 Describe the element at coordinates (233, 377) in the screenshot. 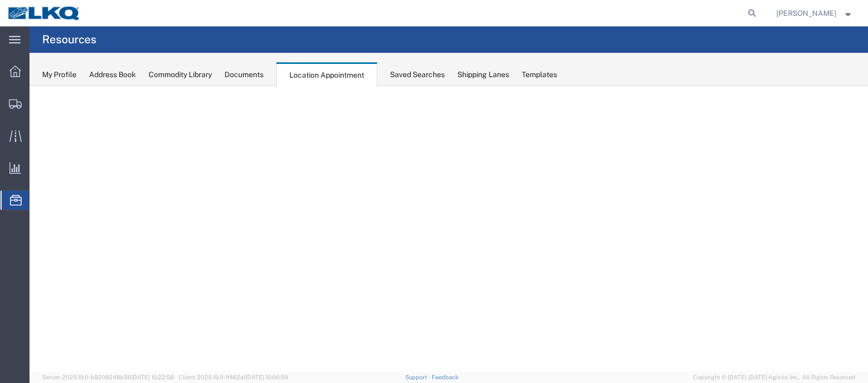

I see `span: Client: 2025.19.0-1f462a1` at that location.